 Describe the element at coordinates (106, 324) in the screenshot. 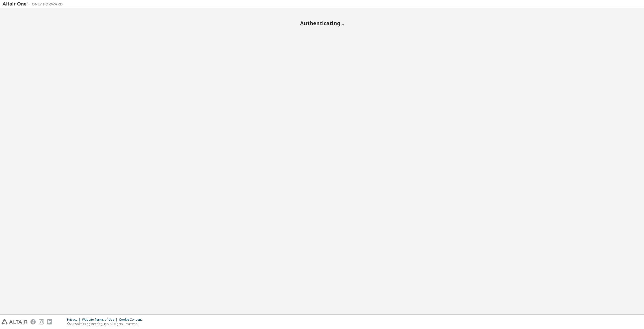

I see `p: © 2025 Altair Engineering, Inc. All Rights Reserved.` at that location.